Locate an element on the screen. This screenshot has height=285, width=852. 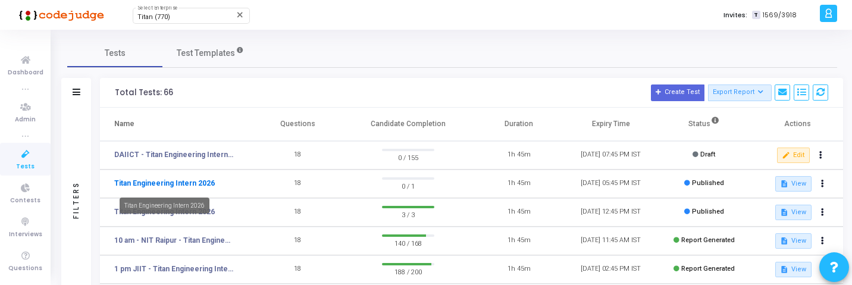
th: Expiry Time is located at coordinates (610, 124).